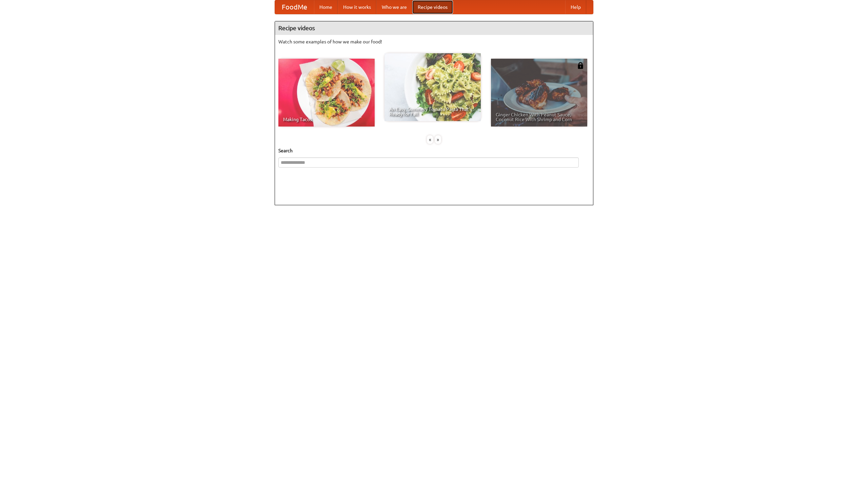 The width and height of the screenshot is (868, 480). What do you see at coordinates (434, 151) in the screenshot?
I see `h5: Search` at bounding box center [434, 151].